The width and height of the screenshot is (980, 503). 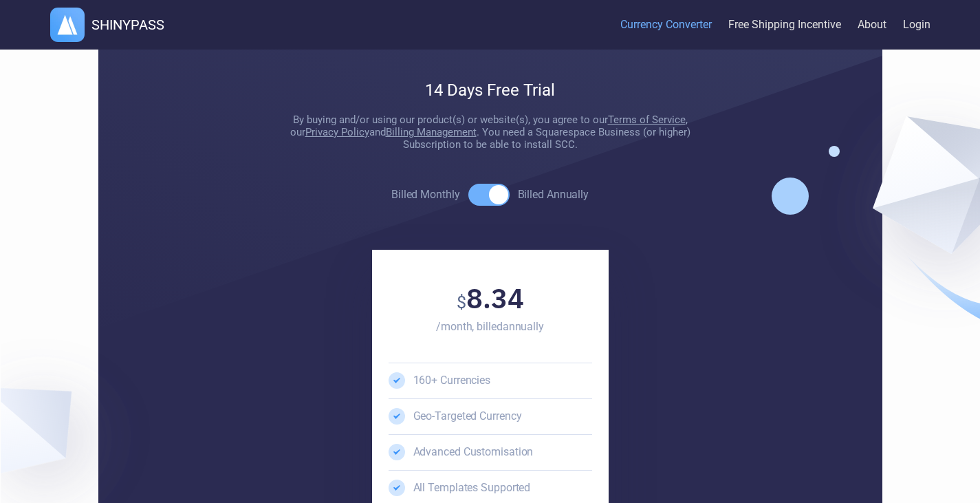 What do you see at coordinates (68, 25) in the screenshot?
I see `img: logo.webp` at bounding box center [68, 25].